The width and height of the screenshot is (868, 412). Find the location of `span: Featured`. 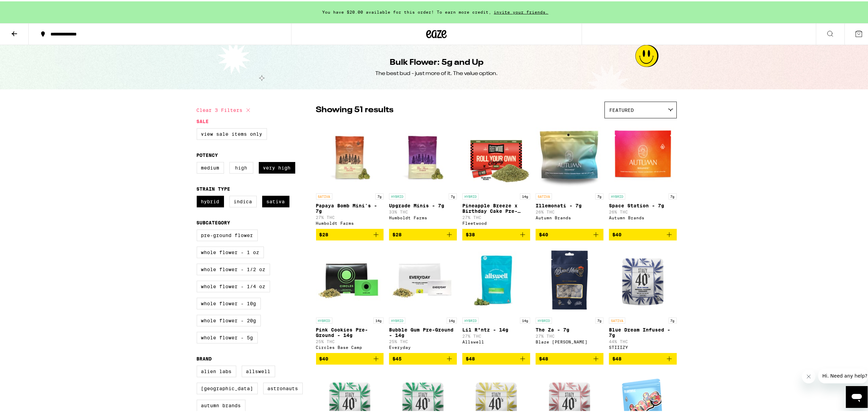

span: Featured is located at coordinates (622, 109).